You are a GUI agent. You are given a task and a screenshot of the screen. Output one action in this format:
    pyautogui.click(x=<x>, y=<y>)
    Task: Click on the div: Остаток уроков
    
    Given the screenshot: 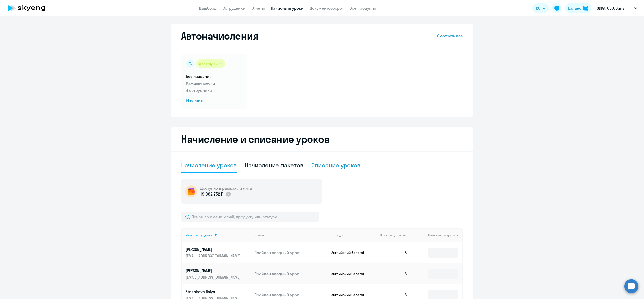 What is the action you would take?
    pyautogui.click(x=395, y=235)
    